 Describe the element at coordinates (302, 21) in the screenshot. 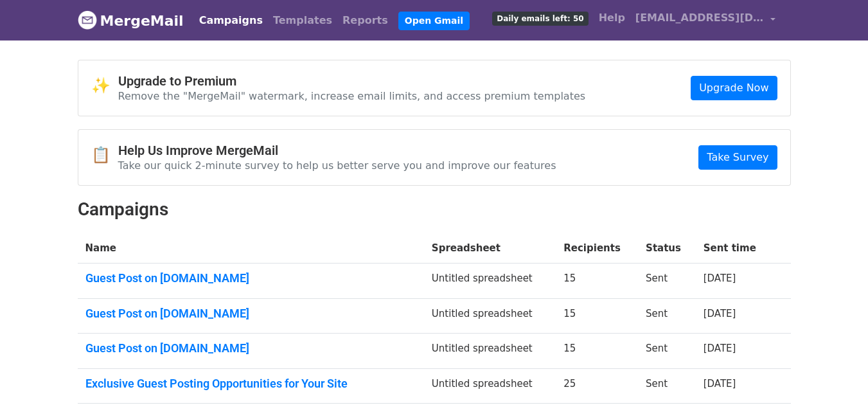

I see `a: Templates` at that location.